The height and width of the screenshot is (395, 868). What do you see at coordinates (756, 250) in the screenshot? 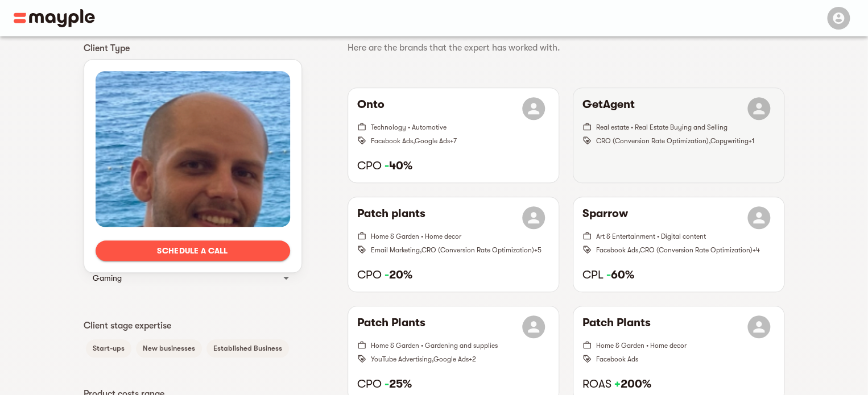
I see `span: + 4` at bounding box center [756, 250].